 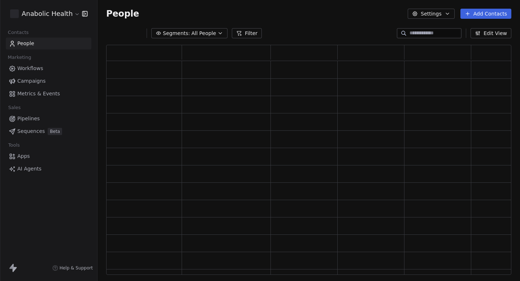 I want to click on span: All People, so click(x=204, y=33).